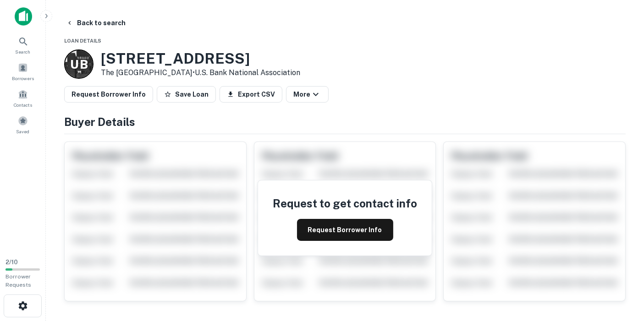 The image size is (644, 321). Describe the element at coordinates (621, 270) in the screenshot. I see `div: Chat Widget` at that location.